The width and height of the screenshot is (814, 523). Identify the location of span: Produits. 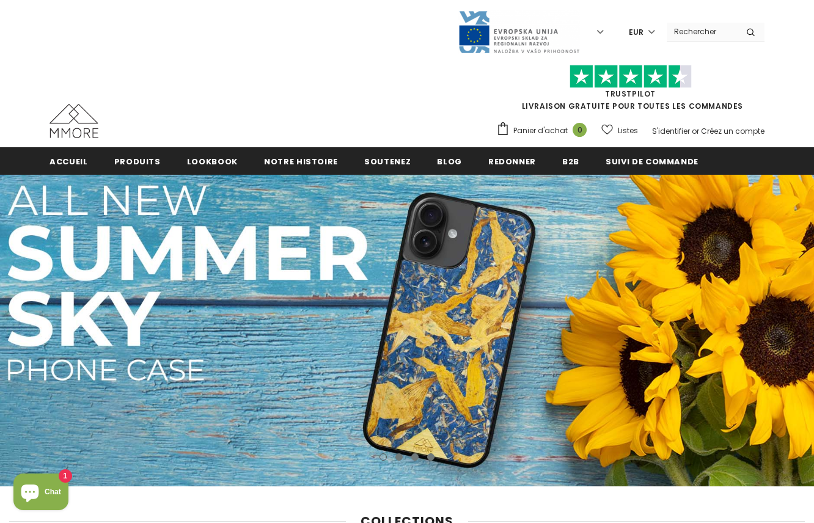
(138, 161).